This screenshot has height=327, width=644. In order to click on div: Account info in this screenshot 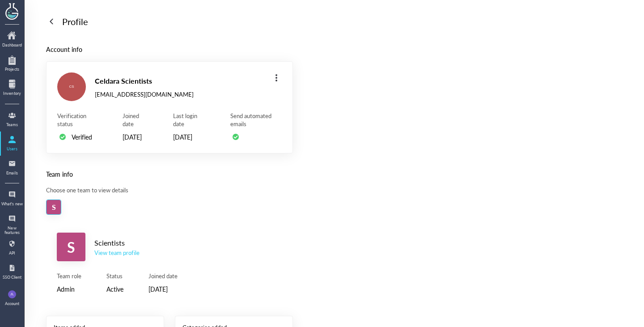, I will do `click(169, 49)`.